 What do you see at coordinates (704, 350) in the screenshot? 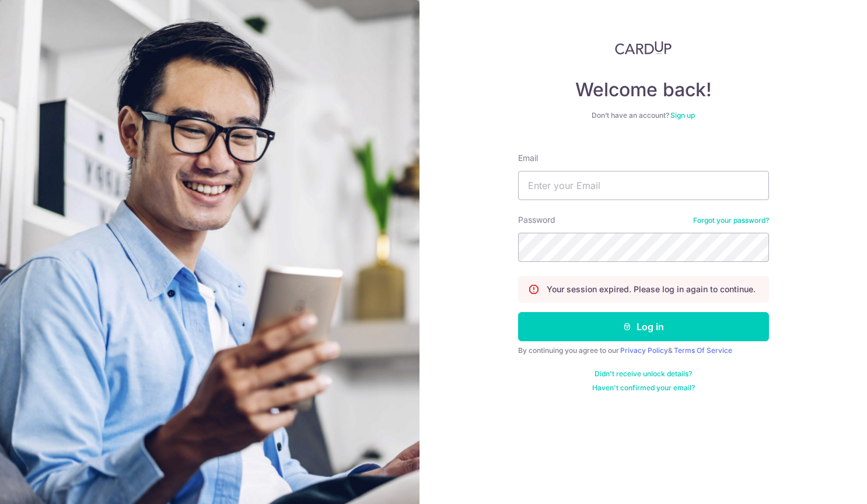
I see `a: Terms Of Service` at bounding box center [704, 350].